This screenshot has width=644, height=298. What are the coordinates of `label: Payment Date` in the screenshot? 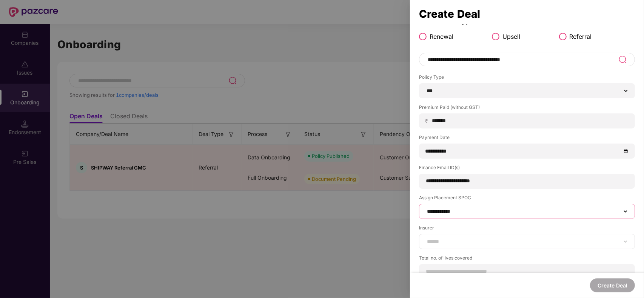 It's located at (527, 139).